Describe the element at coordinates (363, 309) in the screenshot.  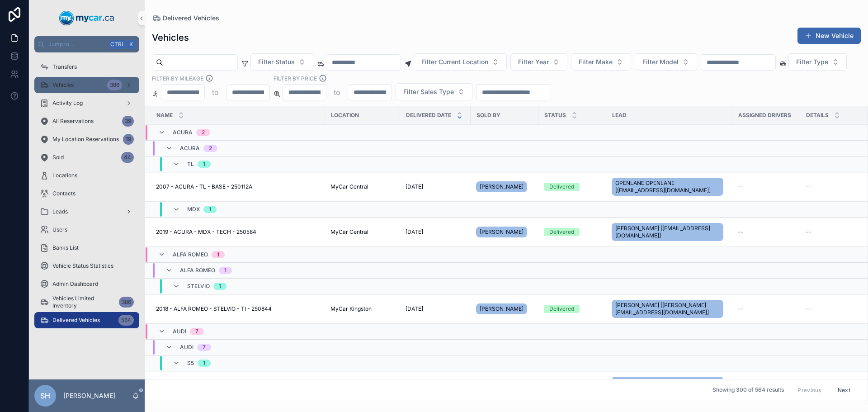
I see `a: MyCar Kingston` at that location.